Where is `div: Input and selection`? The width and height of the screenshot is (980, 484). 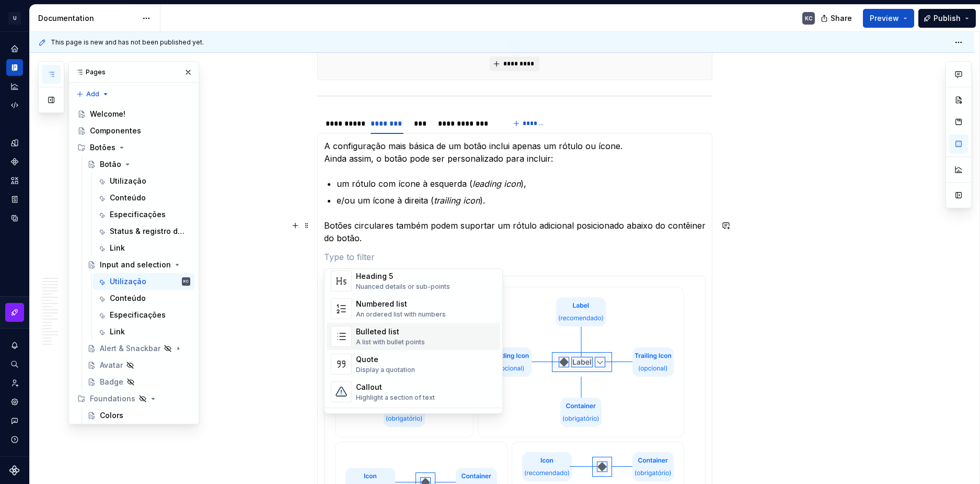
div: Input and selection is located at coordinates (136, 265).